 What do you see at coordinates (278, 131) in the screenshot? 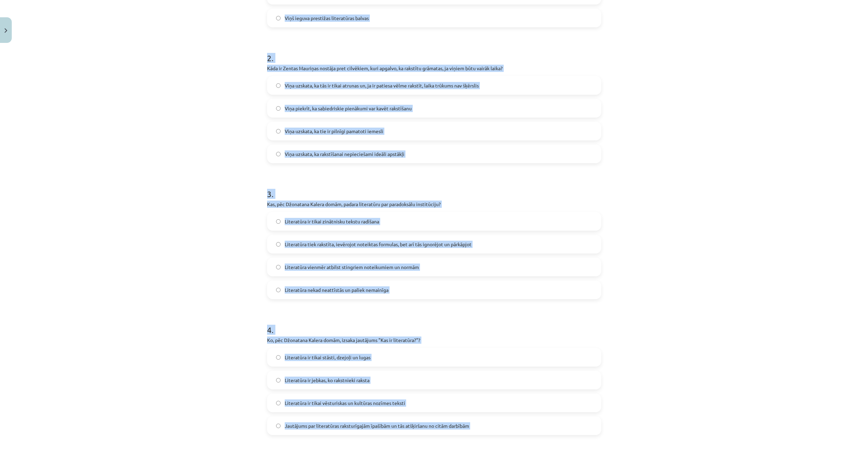
I see `input: Viņa uzskata, ka tie ir pilnīgi pamatoti iemesli` at bounding box center [278, 131].